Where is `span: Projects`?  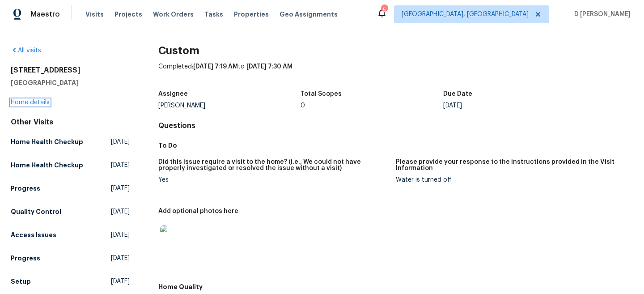
span: Projects is located at coordinates (128, 14).